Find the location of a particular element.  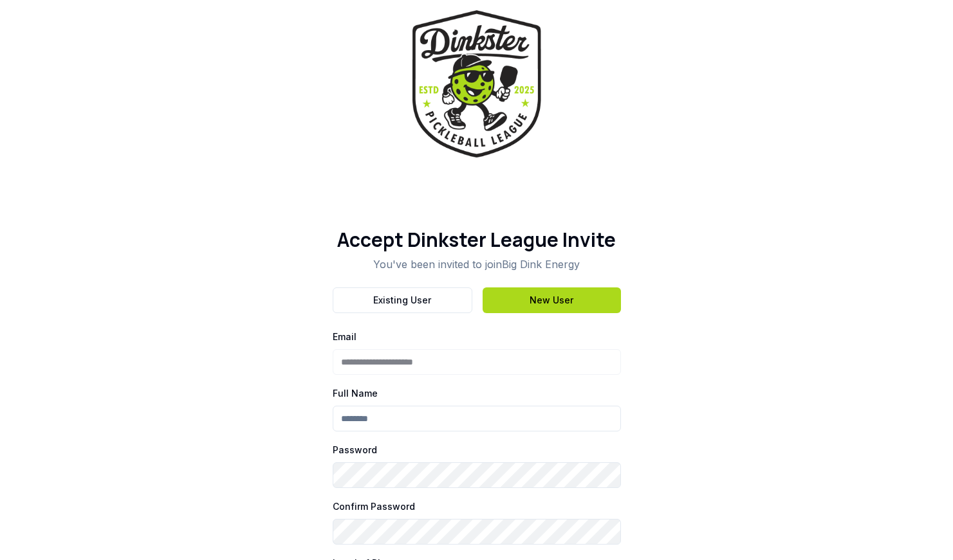

label: Email is located at coordinates (344, 336).